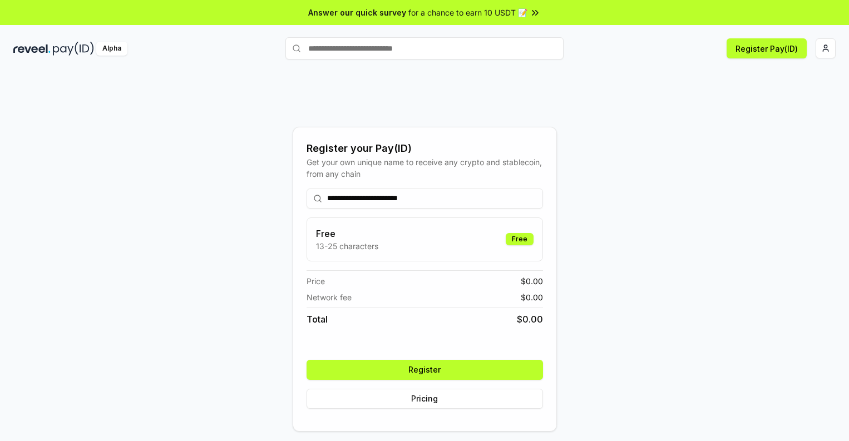 This screenshot has height=441, width=849. Describe the element at coordinates (357, 12) in the screenshot. I see `span: Answer our quick survey` at that location.